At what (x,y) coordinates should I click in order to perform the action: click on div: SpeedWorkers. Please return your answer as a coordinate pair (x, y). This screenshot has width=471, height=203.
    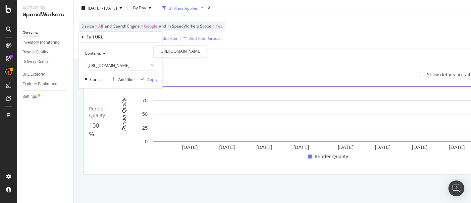
    Looking at the image, I should click on (45, 15).